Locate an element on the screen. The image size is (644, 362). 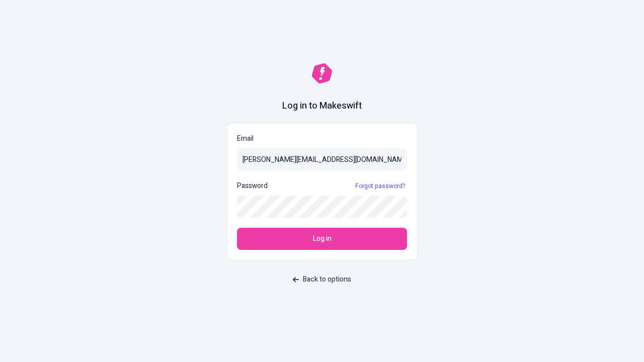
span: Log in is located at coordinates (322, 239).